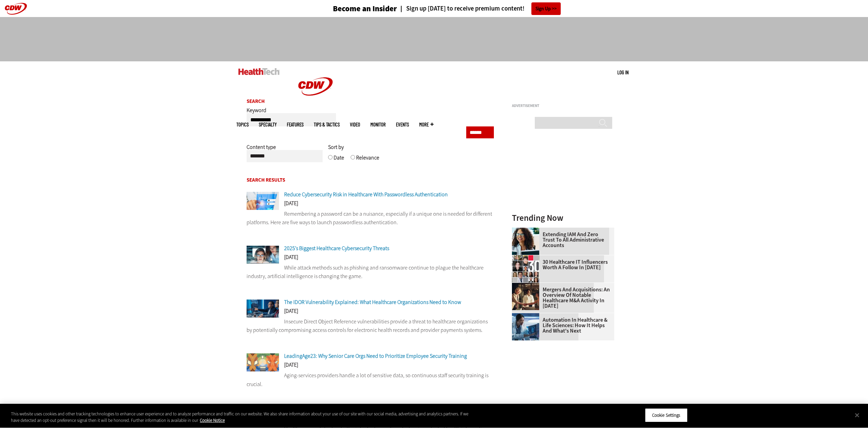  I want to click on span: Sort by, so click(336, 147).